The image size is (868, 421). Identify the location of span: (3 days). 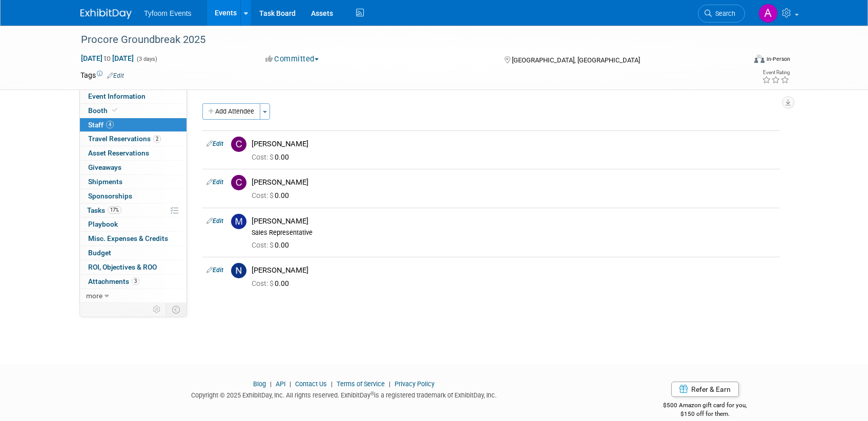
(146, 59).